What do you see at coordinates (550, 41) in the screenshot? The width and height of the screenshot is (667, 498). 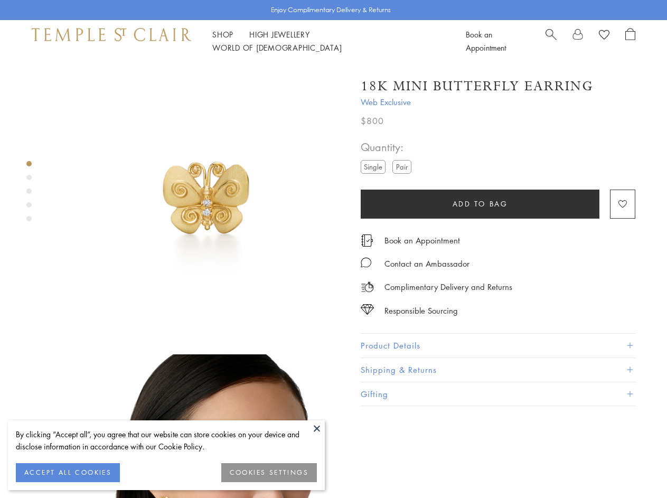 I see `a: Search` at bounding box center [550, 41].